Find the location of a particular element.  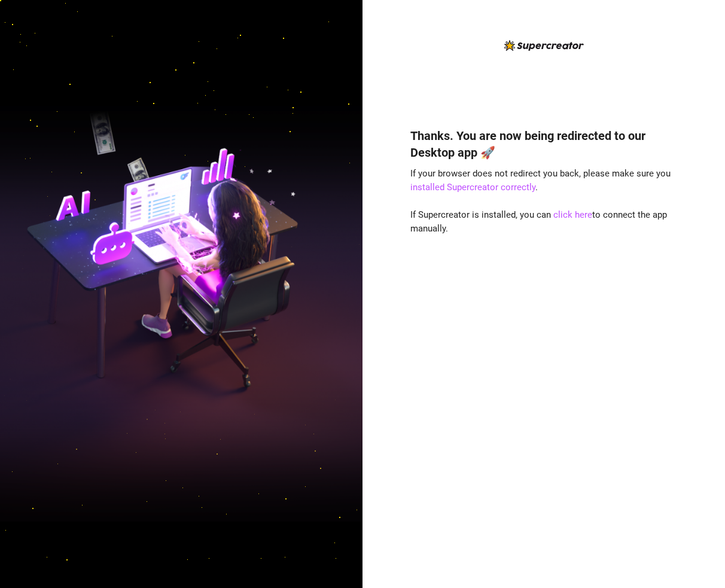

span: If your browser does not redirect you back, please make sure you . is located at coordinates (541, 181).